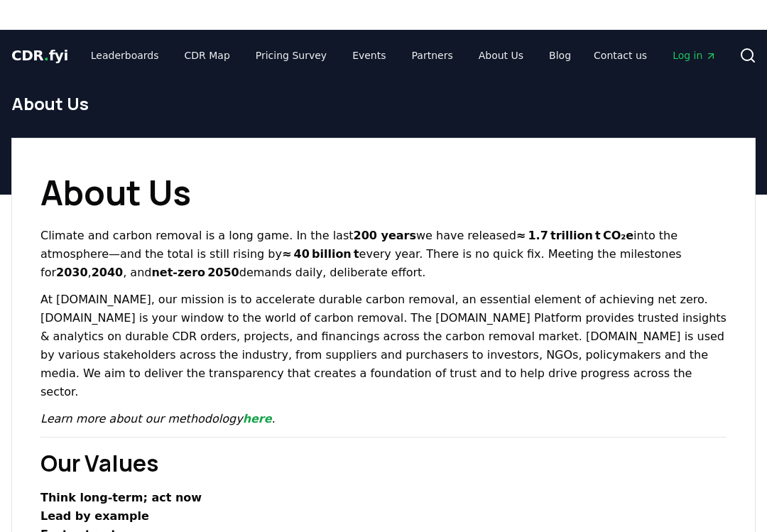 The image size is (767, 532). I want to click on a: CDR.fyi, so click(40, 55).